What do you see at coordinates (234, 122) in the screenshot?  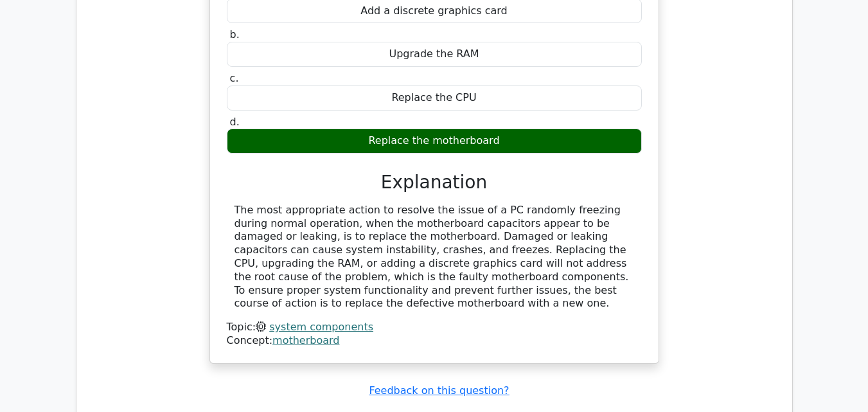 I see `span: d.` at bounding box center [234, 122].